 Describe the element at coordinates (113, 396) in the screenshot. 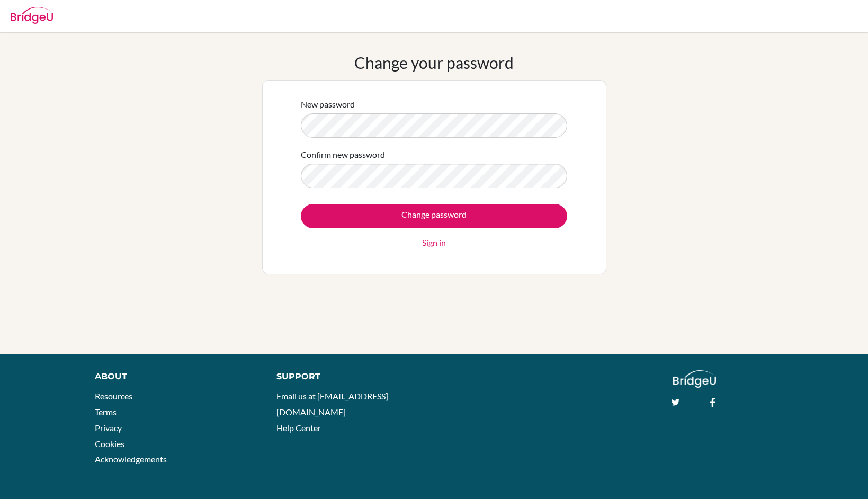

I see `a: Resources` at that location.